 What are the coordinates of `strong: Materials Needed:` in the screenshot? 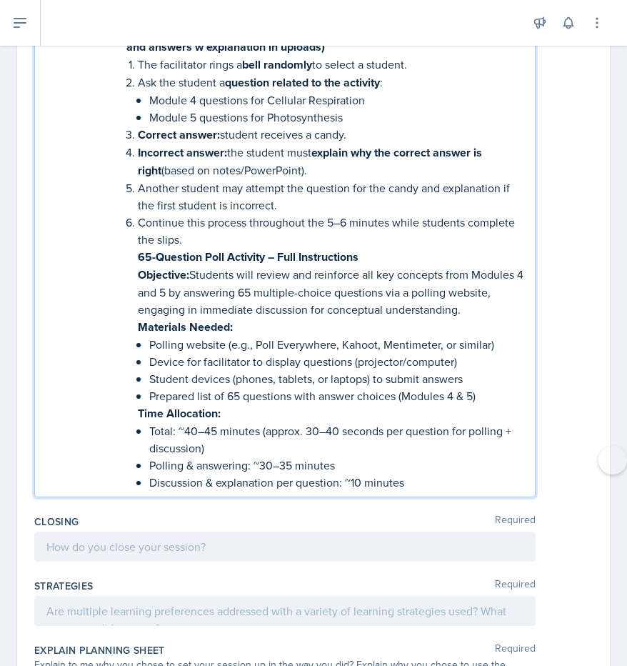 It's located at (185, 327).